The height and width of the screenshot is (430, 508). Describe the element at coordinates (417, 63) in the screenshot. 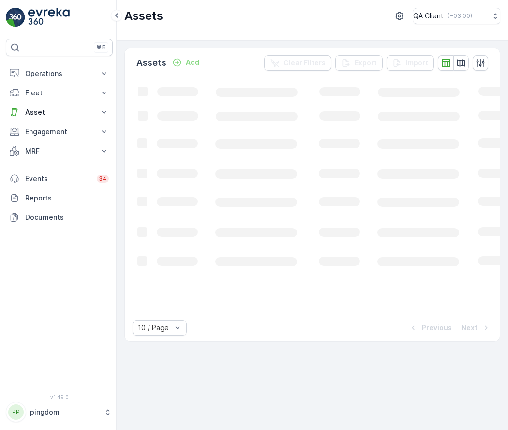

I see `p: Import` at that location.